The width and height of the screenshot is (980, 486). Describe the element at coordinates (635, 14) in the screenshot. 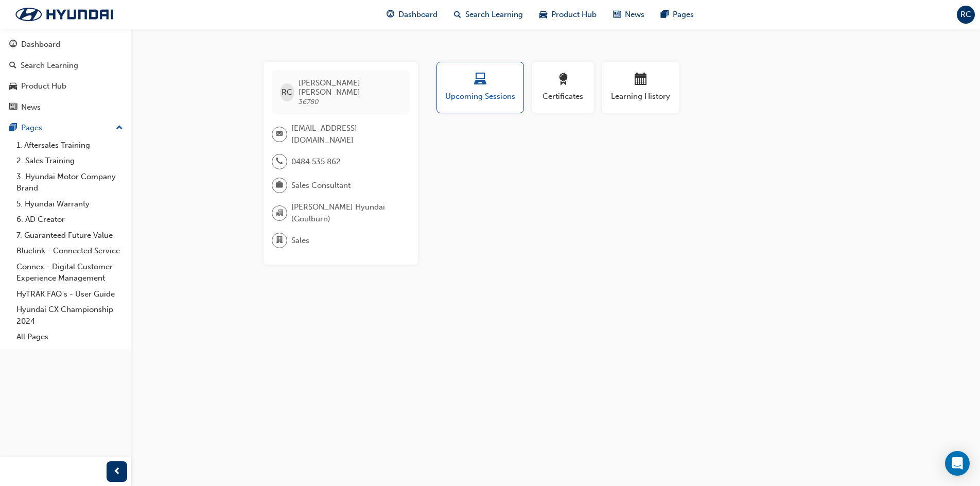

I see `span: News` at that location.